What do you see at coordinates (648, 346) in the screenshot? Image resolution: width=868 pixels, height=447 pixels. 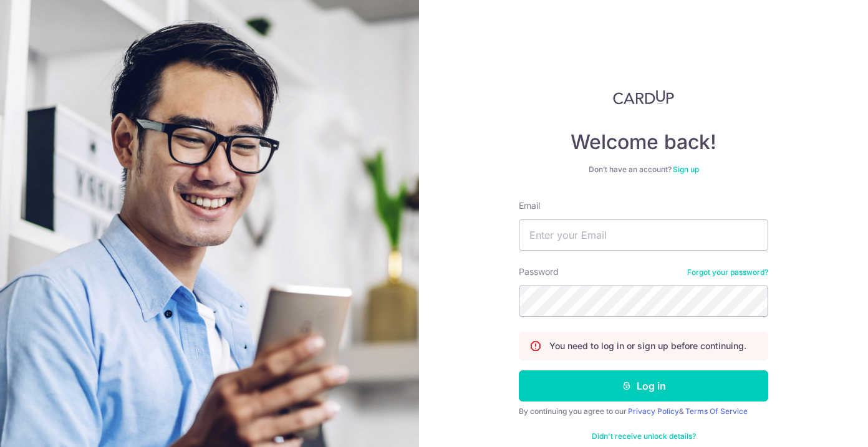 I see `p: You need to log in or sign up before continuing.` at bounding box center [648, 346].